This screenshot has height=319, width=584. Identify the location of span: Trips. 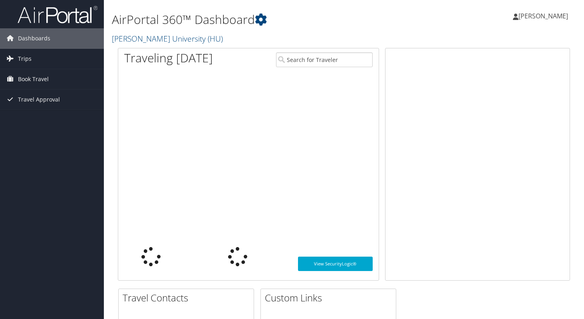
(25, 59).